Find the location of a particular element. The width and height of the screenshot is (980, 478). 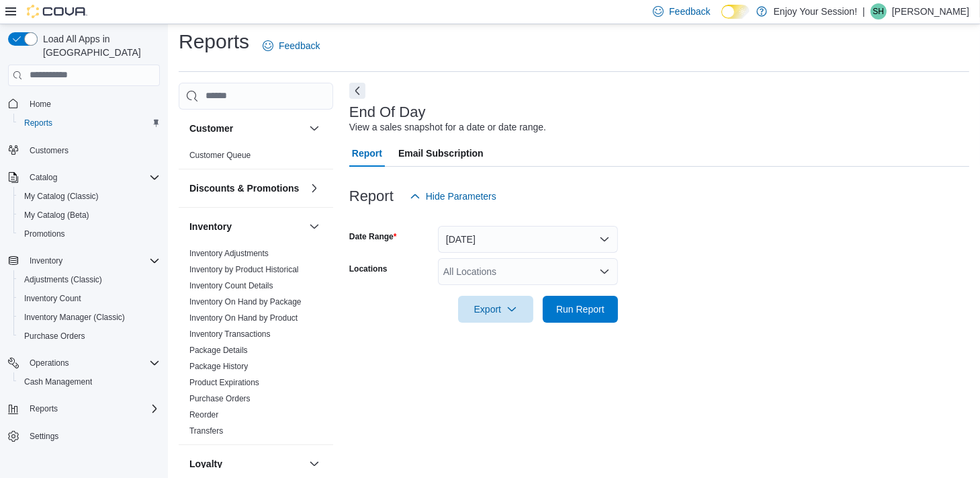

a: Inventory Adjustments is located at coordinates (229, 254).